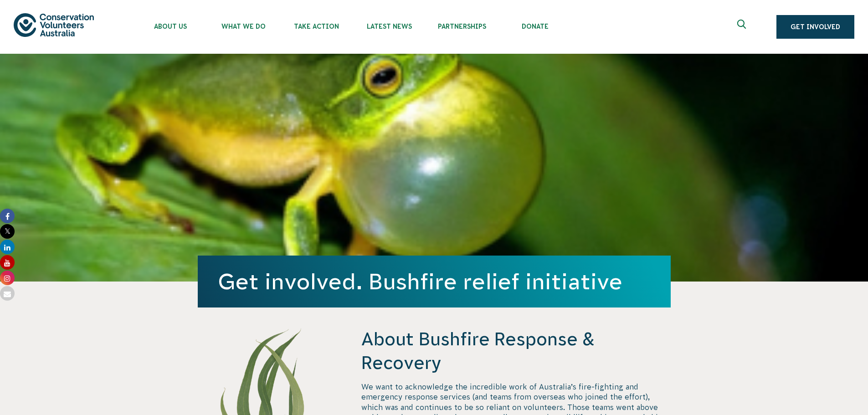  I want to click on span: What We Do, so click(243, 26).